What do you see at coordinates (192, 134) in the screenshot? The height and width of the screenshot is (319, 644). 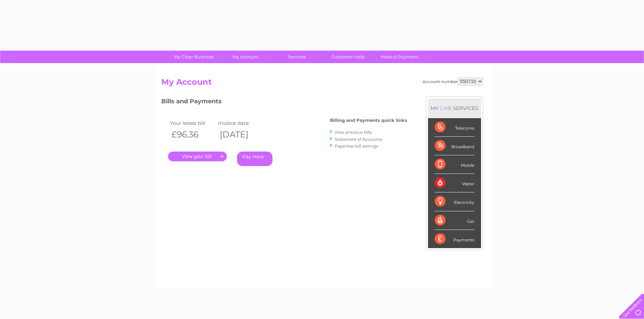 I see `th: £96.36` at bounding box center [192, 134].